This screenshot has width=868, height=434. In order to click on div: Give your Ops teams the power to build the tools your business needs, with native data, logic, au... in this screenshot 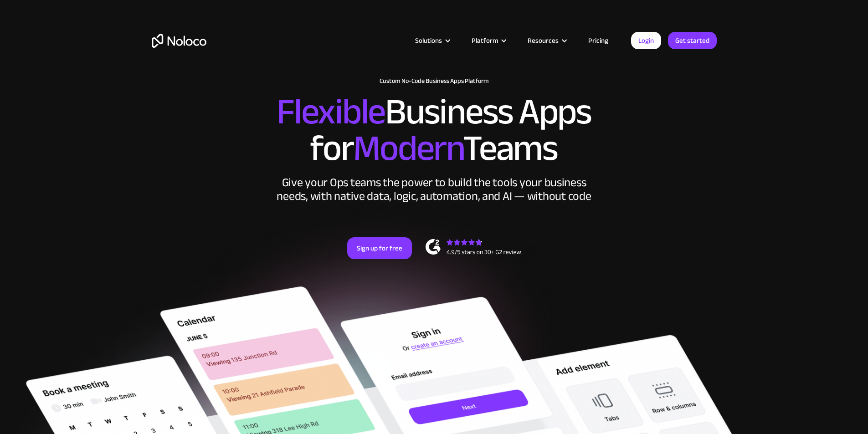, I will do `click(434, 189)`.